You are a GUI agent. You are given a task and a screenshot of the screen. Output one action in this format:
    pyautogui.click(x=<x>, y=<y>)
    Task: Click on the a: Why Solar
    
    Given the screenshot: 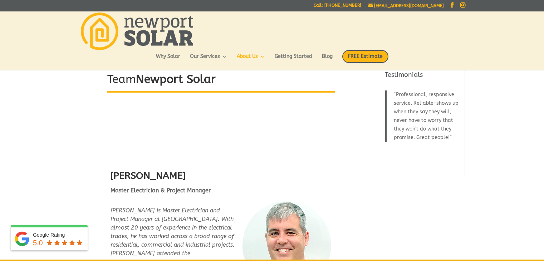 What is the action you would take?
    pyautogui.click(x=168, y=60)
    